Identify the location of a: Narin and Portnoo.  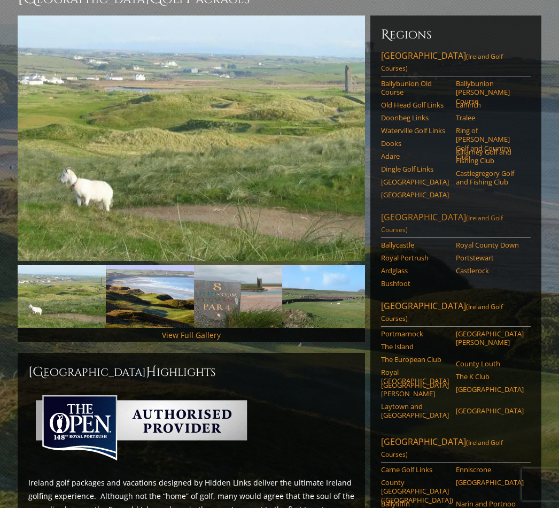
(490, 504).